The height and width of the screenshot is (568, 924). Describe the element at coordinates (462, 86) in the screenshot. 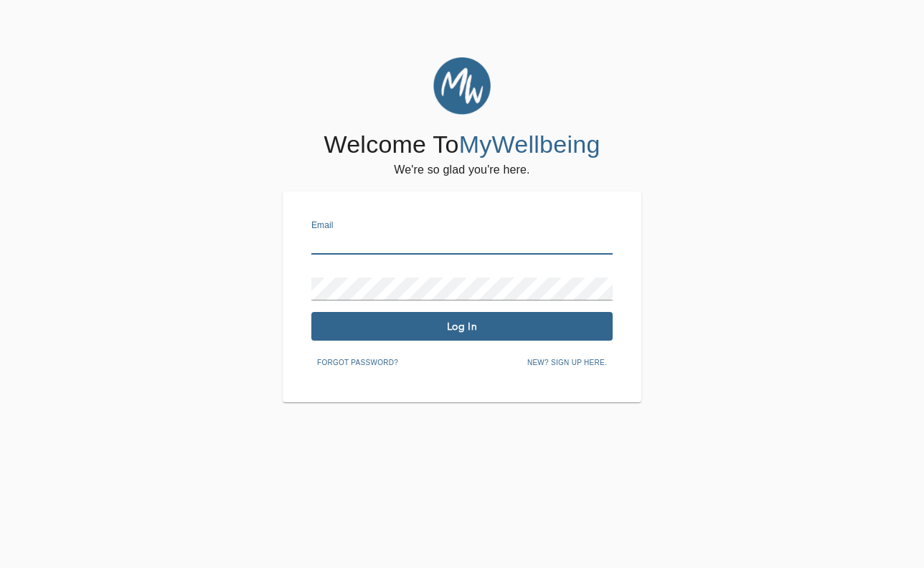

I see `img: MyWellbeing` at that location.